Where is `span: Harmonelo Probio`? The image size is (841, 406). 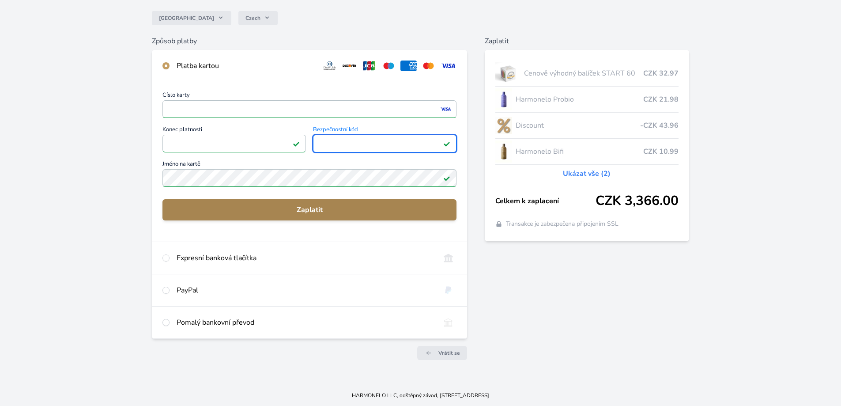 span: Harmonelo Probio is located at coordinates (579, 99).